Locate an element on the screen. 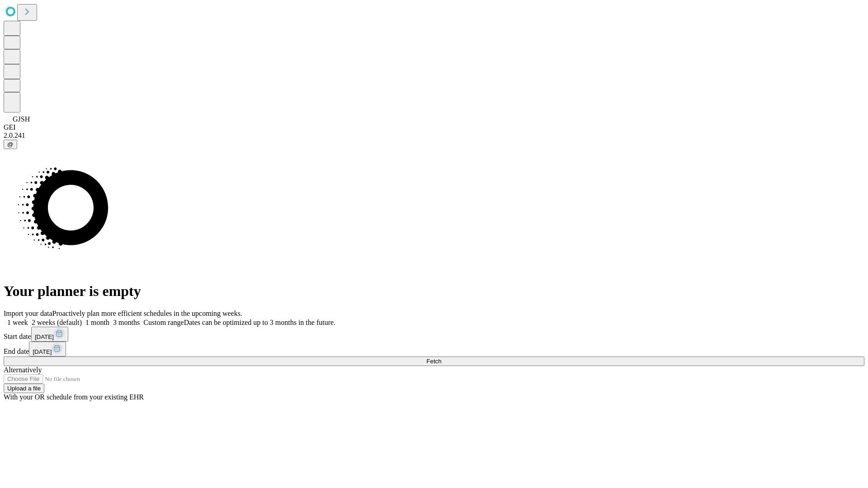 This screenshot has height=488, width=868. h1: Your planner is empty is located at coordinates (434, 291).